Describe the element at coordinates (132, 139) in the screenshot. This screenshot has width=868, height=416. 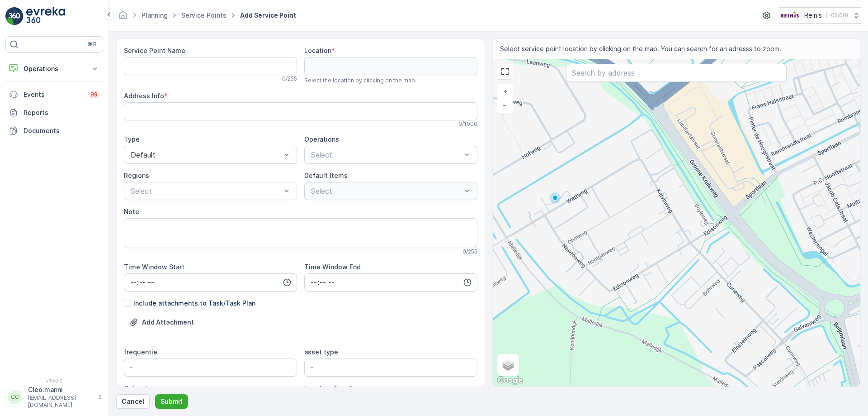
I see `label: Type` at that location.